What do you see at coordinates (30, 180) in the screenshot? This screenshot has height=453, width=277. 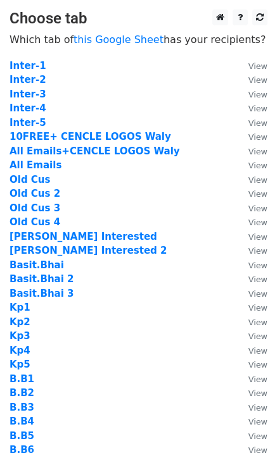 I see `a: Old Cus` at bounding box center [30, 180].